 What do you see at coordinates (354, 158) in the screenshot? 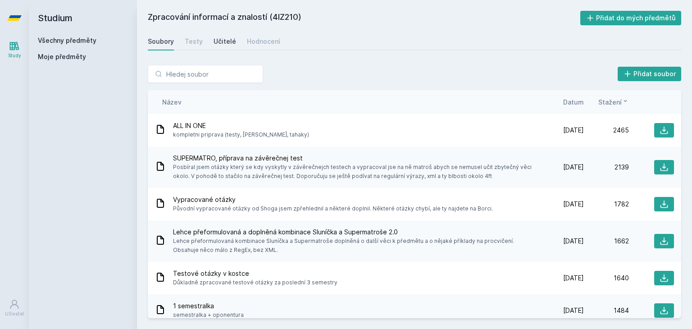
I see `span: SUPERMATRO, příprava na závěrečnej test` at bounding box center [354, 158].